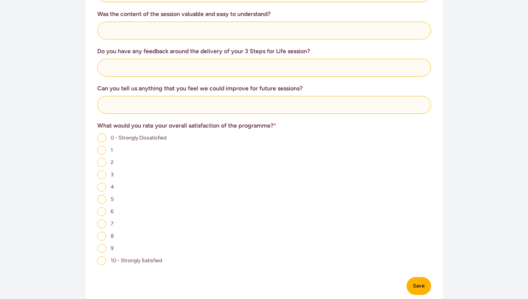 The image size is (528, 299). I want to click on input: 0 - Strongly Dissatisfied, so click(102, 138).